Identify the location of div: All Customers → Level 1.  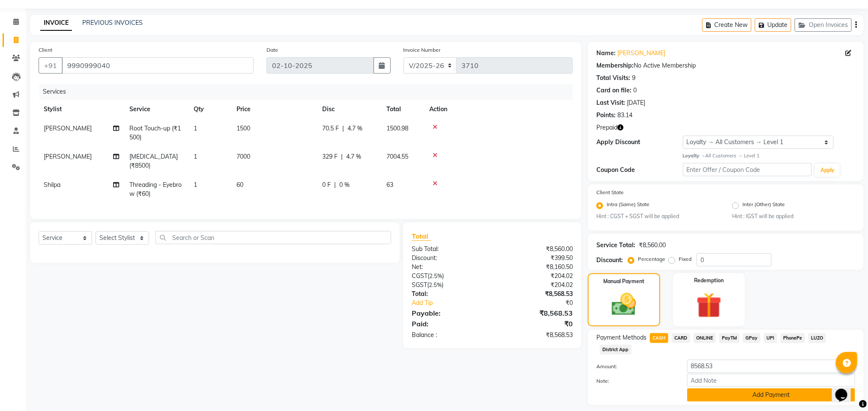
(769, 156).